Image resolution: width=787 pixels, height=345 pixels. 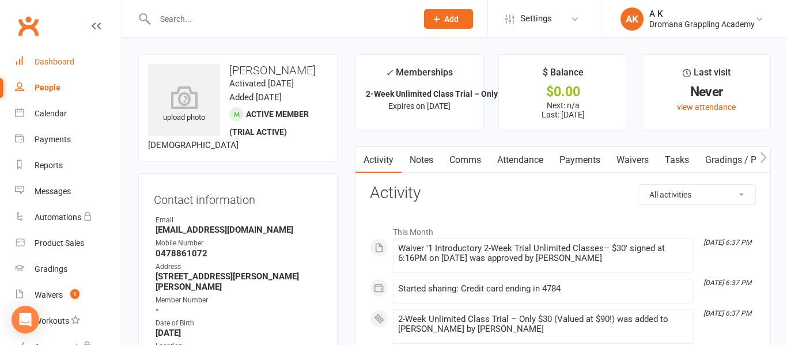 What do you see at coordinates (51, 269) in the screenshot?
I see `div: Gradings` at bounding box center [51, 269].